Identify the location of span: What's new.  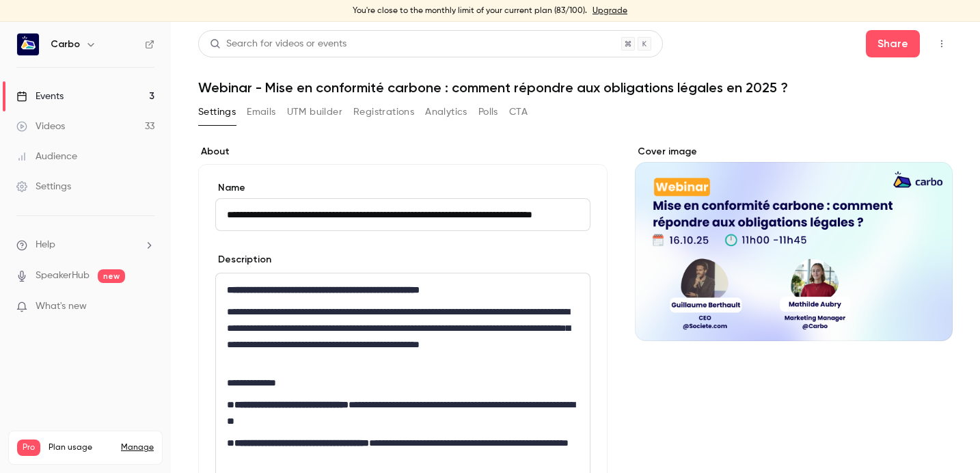
(61, 306).